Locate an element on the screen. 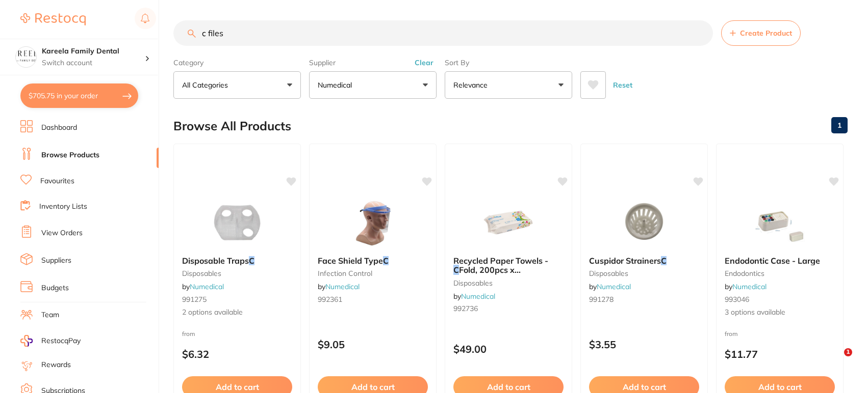 Image resolution: width=868 pixels, height=393 pixels. span: Recycled Paper Towels - is located at coordinates (501, 261).